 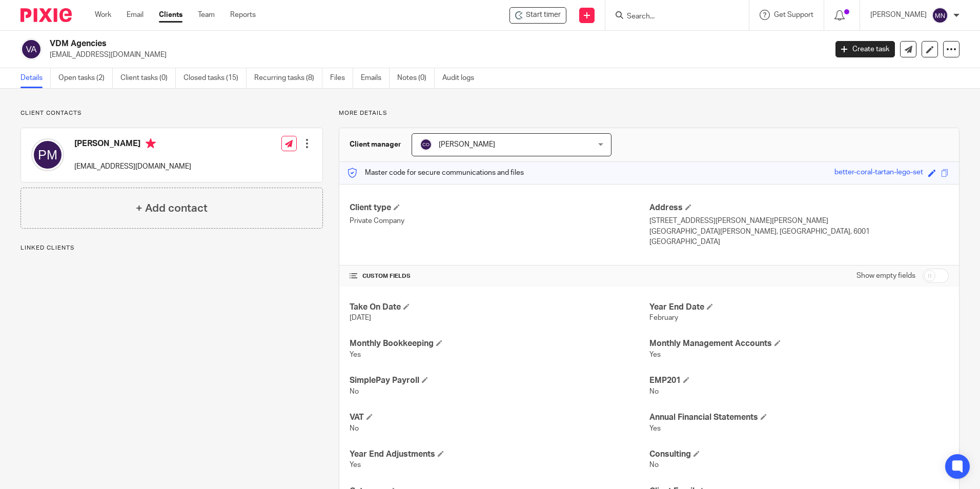 I want to click on i: Primary, so click(x=151, y=143).